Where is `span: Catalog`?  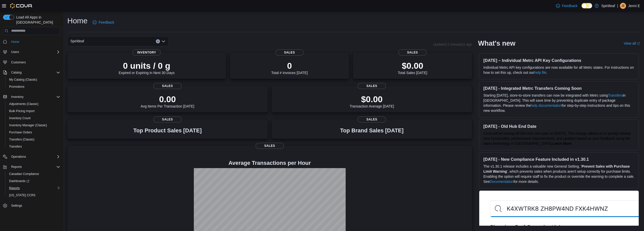
span: Catalog is located at coordinates (16, 72).